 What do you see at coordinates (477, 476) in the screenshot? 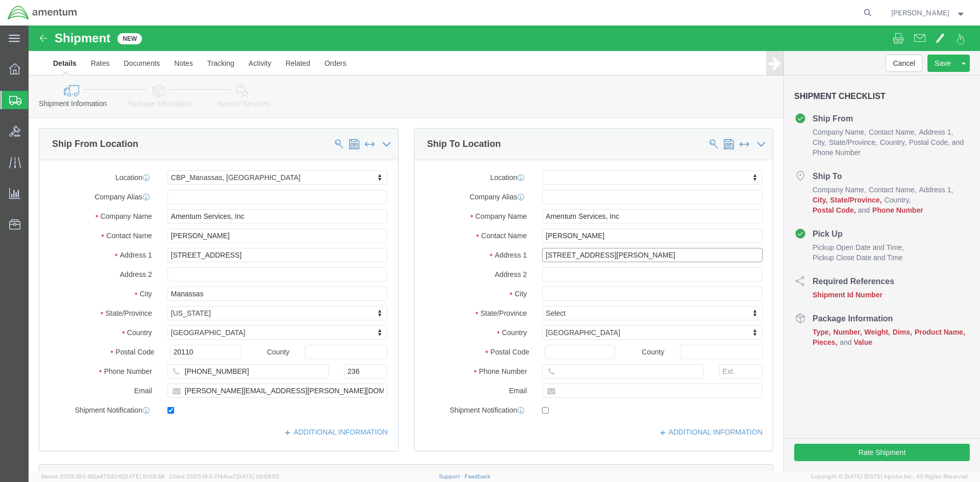
I see `a: Feedback` at bounding box center [477, 476].